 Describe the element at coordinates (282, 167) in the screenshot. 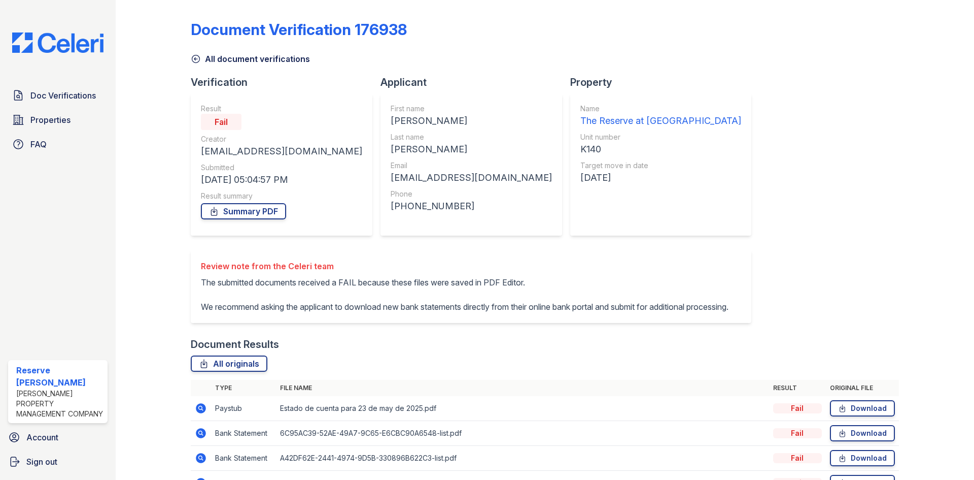

I see `div: Submitted` at that location.